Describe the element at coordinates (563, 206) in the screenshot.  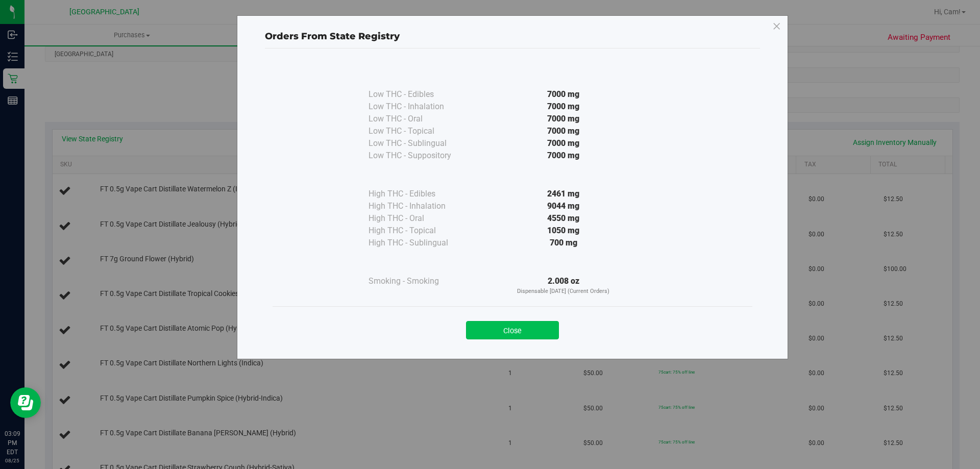
I see `div: 9044 mg` at that location.